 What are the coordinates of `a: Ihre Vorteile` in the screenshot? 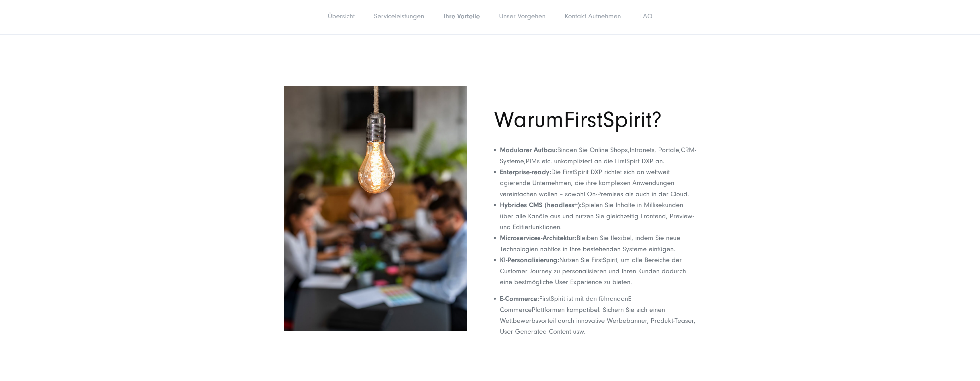 It's located at (462, 16).